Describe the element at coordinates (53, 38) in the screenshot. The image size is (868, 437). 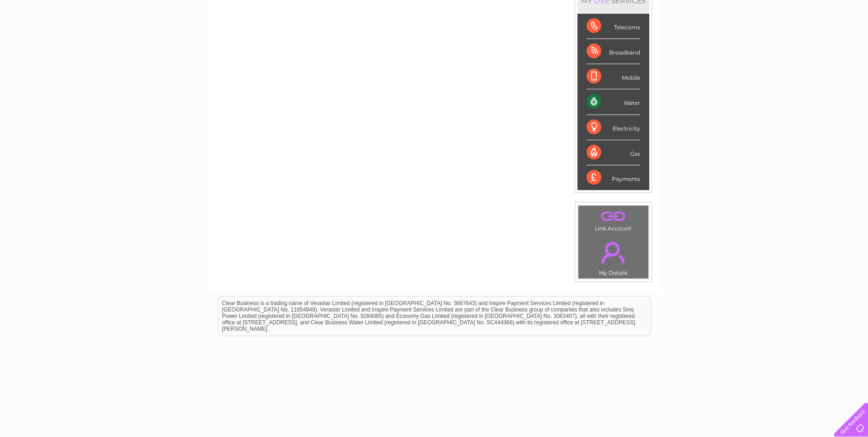
I see `img: logo.png` at that location.